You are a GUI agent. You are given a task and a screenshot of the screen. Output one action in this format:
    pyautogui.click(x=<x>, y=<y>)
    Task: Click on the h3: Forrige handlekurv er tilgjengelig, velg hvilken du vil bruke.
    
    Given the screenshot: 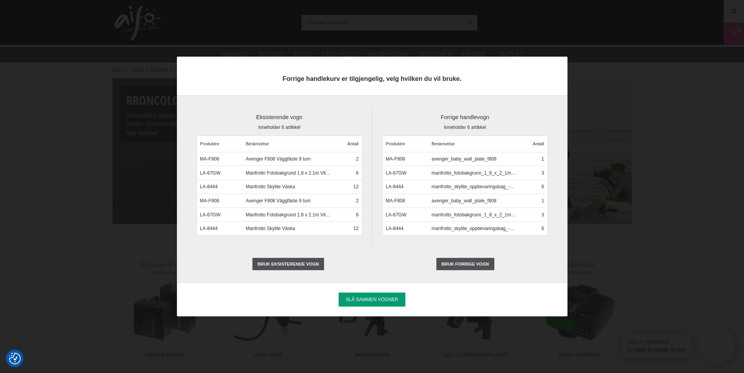 What is the action you would take?
    pyautogui.click(x=372, y=78)
    